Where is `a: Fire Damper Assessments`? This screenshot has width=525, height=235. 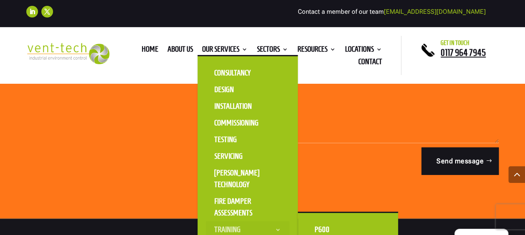
a: Fire Damper Assessments is located at coordinates (248, 208).